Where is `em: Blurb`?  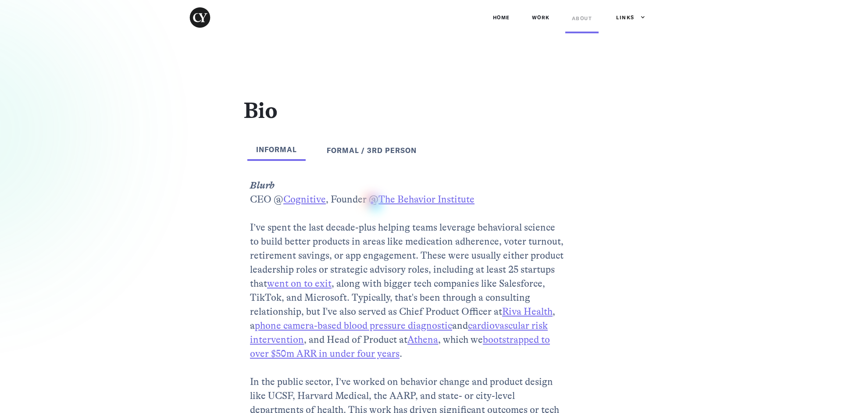
em: Blurb is located at coordinates (408, 185).